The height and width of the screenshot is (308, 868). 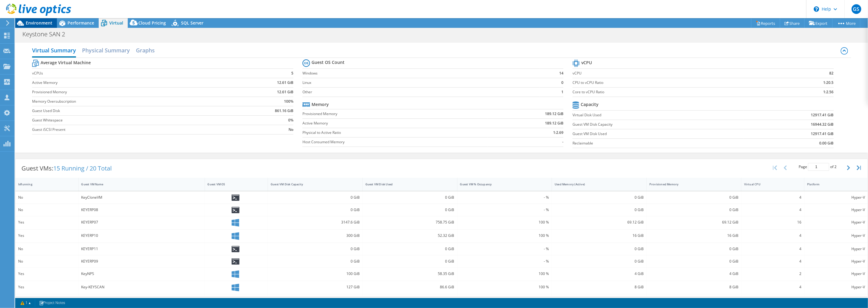 What do you see at coordinates (47, 34) in the screenshot?
I see `h1: Keystone SAN 2` at bounding box center [47, 34].